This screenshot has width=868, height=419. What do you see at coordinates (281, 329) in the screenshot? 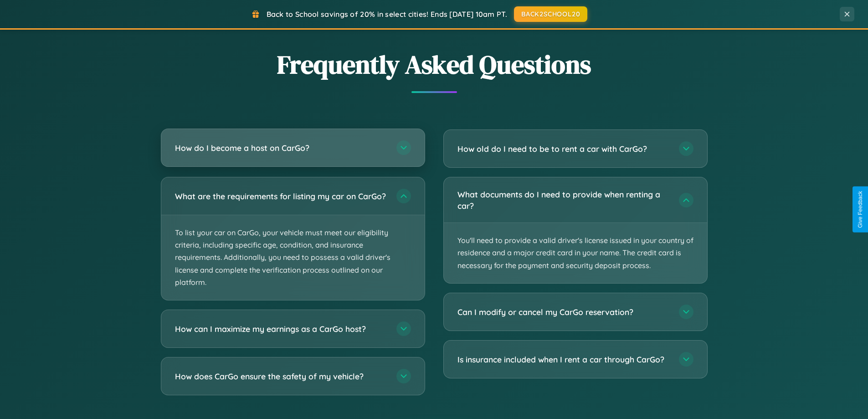
I see `h3: How can I maximize my earnings as a CarGo host?` at bounding box center [281, 329].